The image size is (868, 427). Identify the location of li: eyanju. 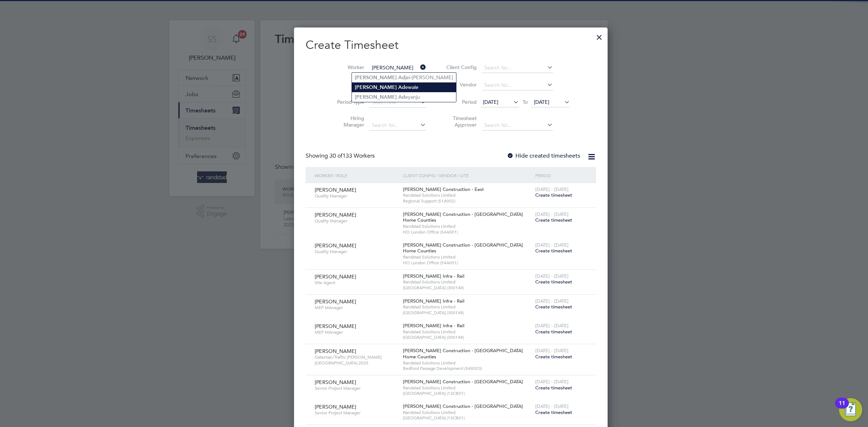
(404, 97).